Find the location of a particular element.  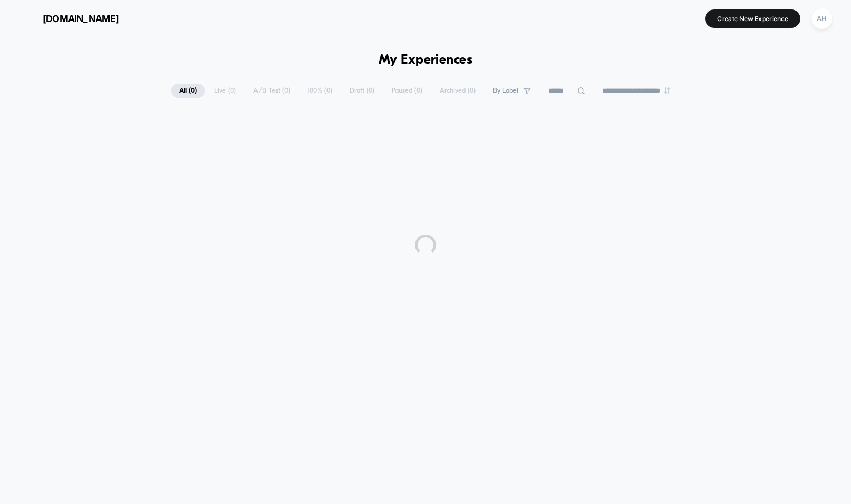

img: end is located at coordinates (667, 91).